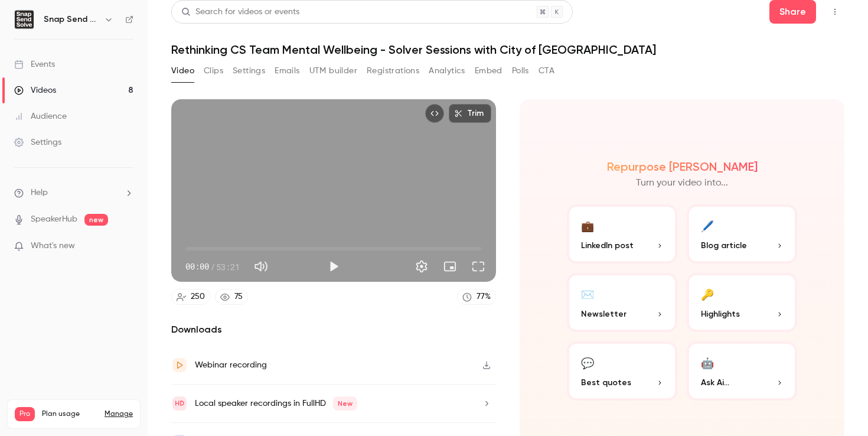 Image resolution: width=868 pixels, height=436 pixels. Describe the element at coordinates (392, 71) in the screenshot. I see `button: Registrations` at that location.